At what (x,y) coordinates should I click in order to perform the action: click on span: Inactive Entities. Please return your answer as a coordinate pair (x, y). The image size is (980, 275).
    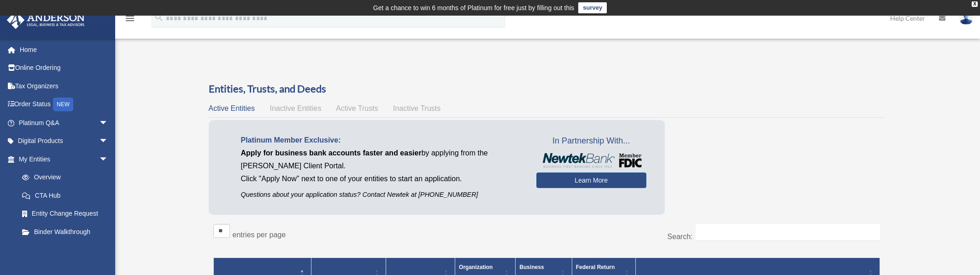
    Looking at the image, I should click on (295, 108).